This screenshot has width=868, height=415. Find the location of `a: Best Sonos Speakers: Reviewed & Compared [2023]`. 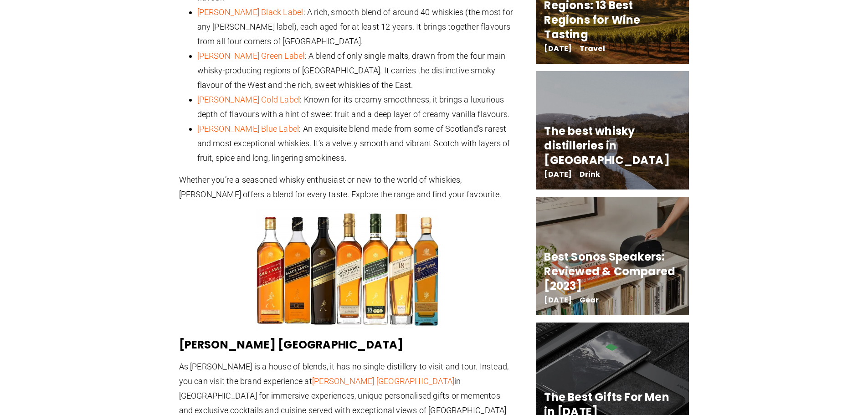

a: Best Sonos Speakers: Reviewed & Compared [2023] is located at coordinates (610, 271).